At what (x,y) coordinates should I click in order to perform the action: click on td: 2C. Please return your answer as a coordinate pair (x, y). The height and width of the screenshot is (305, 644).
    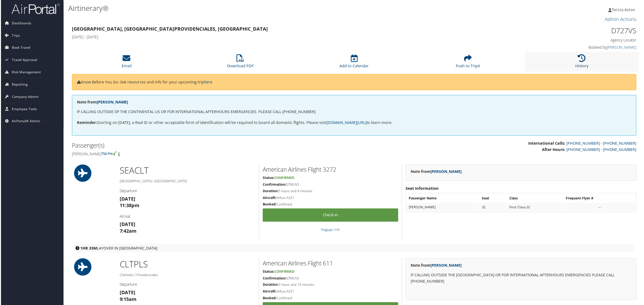
    Looking at the image, I should click on (493, 208).